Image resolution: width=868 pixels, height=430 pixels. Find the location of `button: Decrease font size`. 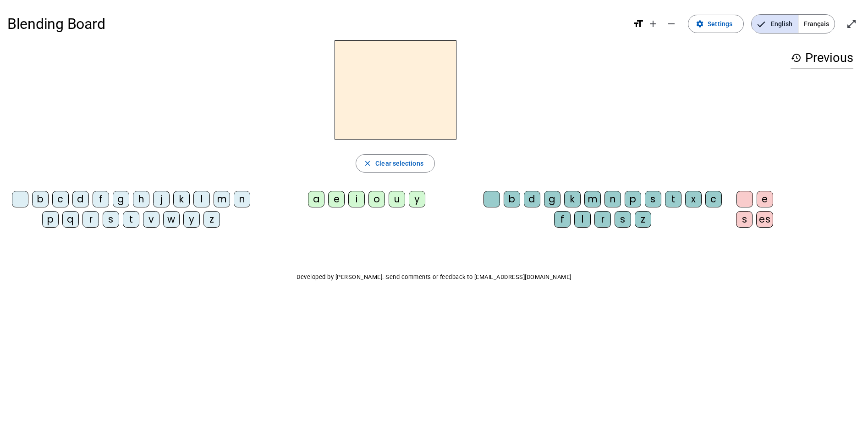

button: Decrease font size is located at coordinates (671, 24).